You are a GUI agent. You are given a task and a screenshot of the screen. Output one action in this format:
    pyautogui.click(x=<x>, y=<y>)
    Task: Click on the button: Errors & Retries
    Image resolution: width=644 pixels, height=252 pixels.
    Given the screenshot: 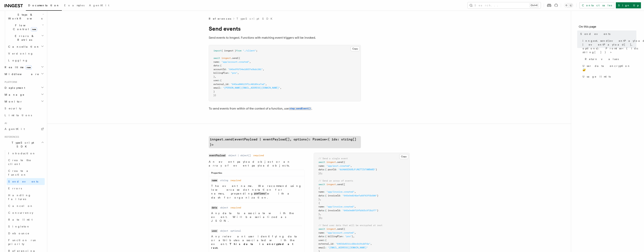 What is the action you would take?
    pyautogui.click(x=26, y=38)
    